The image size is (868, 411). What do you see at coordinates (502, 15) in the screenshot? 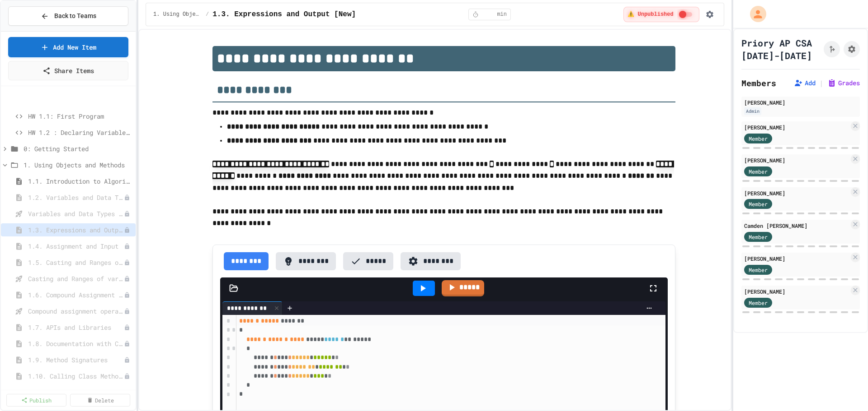
I see `span: min` at bounding box center [502, 15].